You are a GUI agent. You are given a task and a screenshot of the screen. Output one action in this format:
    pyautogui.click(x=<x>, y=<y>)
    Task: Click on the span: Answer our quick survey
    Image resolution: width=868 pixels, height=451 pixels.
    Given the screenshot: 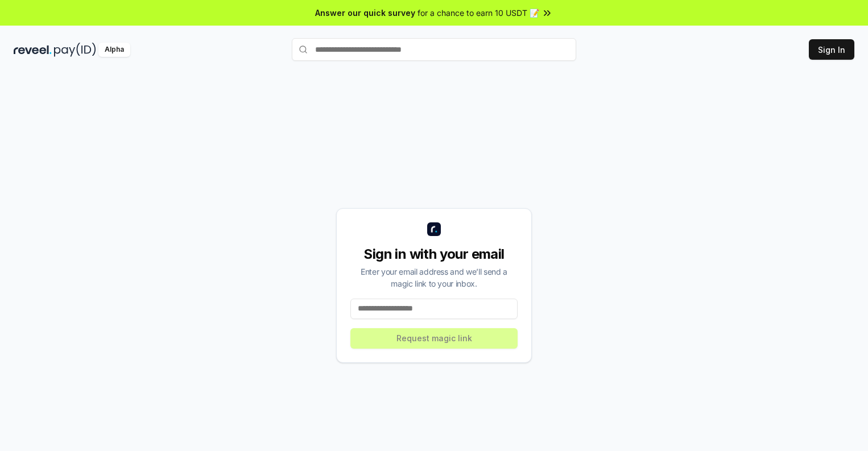 What is the action you would take?
    pyautogui.click(x=365, y=13)
    